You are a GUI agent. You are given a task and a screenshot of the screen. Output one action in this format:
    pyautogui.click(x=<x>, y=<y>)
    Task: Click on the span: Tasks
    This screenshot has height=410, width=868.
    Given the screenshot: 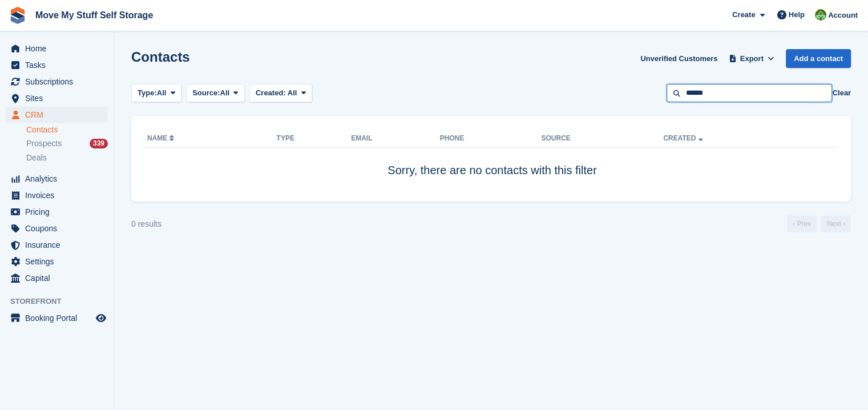 What is the action you would take?
    pyautogui.click(x=59, y=65)
    